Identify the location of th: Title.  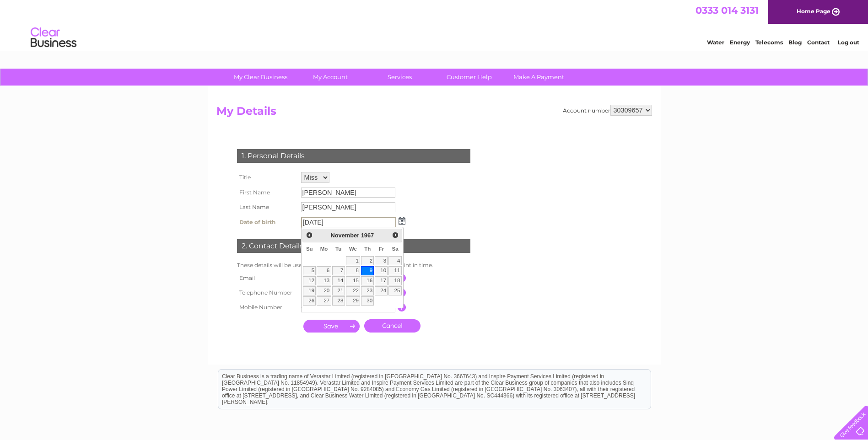
(267, 177).